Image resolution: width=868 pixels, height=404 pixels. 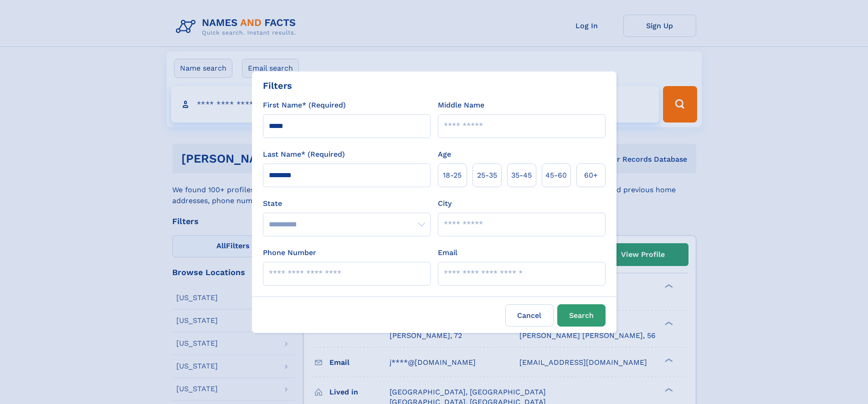 I want to click on label: City, so click(x=445, y=204).